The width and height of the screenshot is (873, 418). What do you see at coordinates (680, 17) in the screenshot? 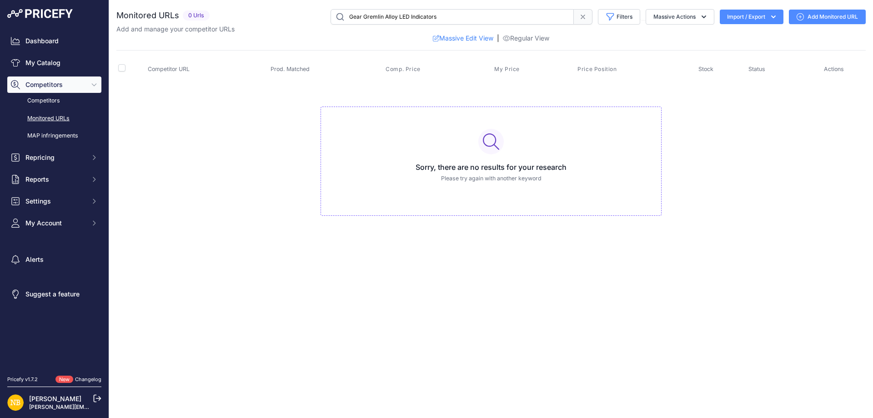
I see `button: Massive Actions` at bounding box center [680, 17].